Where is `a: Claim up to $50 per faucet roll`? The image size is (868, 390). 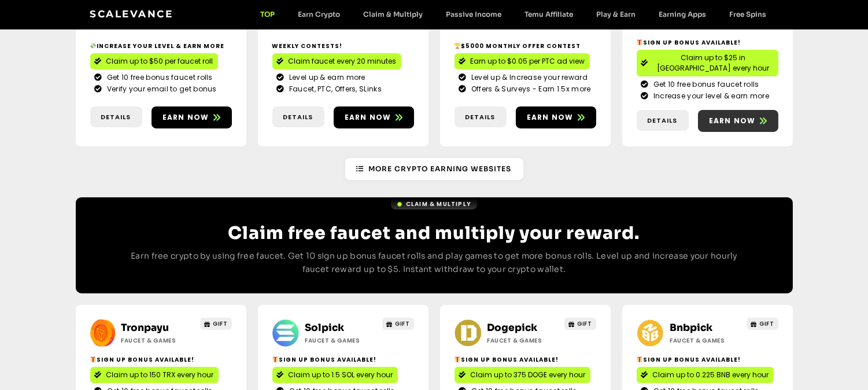 a: Claim up to $50 per faucet roll is located at coordinates (153, 62).